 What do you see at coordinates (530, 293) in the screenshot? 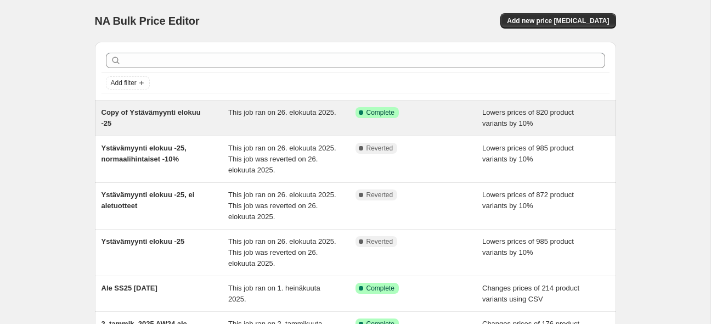
I see `span: Changes prices of 214 product variants using CSV` at bounding box center [530, 293].